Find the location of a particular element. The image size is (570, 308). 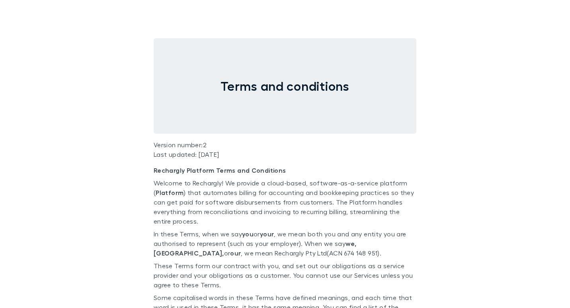

strong: Rechargly Platform Terms and Conditions is located at coordinates (220, 170).